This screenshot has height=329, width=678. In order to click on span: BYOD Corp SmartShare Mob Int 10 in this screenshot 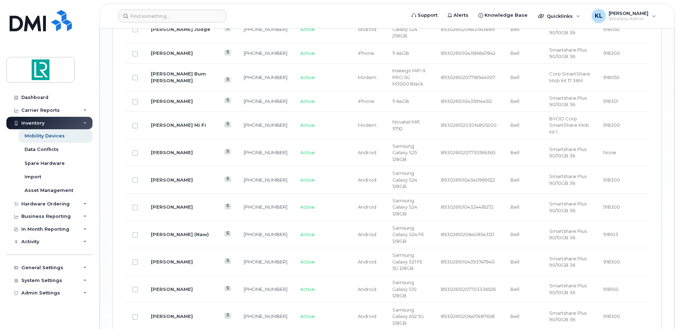, I will do `click(569, 125)`.